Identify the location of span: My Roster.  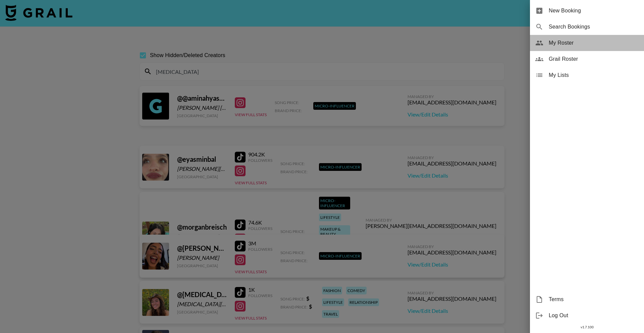
(593, 43).